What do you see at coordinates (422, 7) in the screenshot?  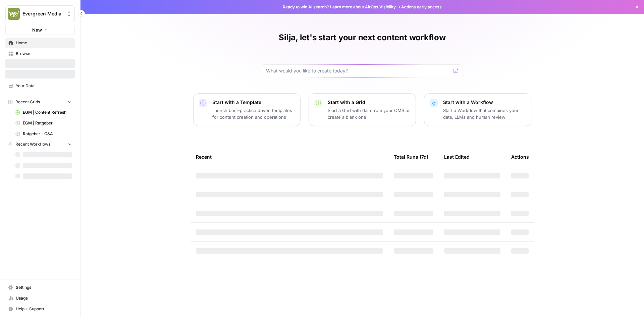 I see `span: Actions early access` at bounding box center [422, 7].